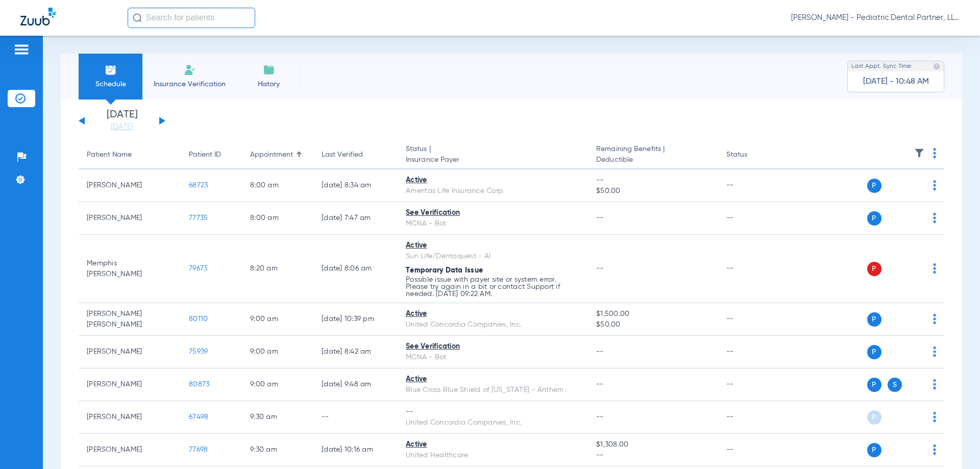 This screenshot has width=980, height=469. Describe the element at coordinates (199, 384) in the screenshot. I see `span: 80873` at that location.